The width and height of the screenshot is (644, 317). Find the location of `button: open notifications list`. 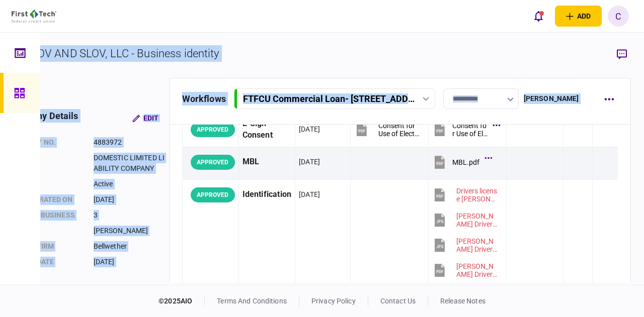

button: open notifications list is located at coordinates (538, 16).